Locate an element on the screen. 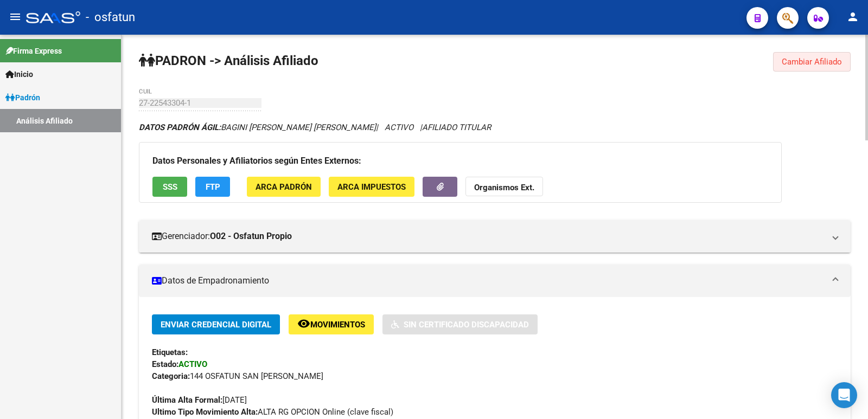 The width and height of the screenshot is (868, 419). span: SSS is located at coordinates (169, 187).